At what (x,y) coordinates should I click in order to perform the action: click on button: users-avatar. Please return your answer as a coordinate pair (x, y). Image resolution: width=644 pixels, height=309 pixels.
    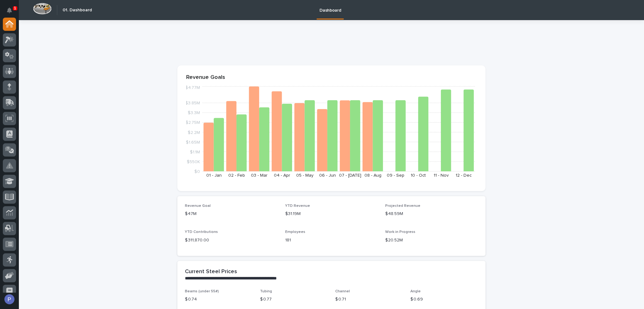
    Looking at the image, I should click on (10, 299).